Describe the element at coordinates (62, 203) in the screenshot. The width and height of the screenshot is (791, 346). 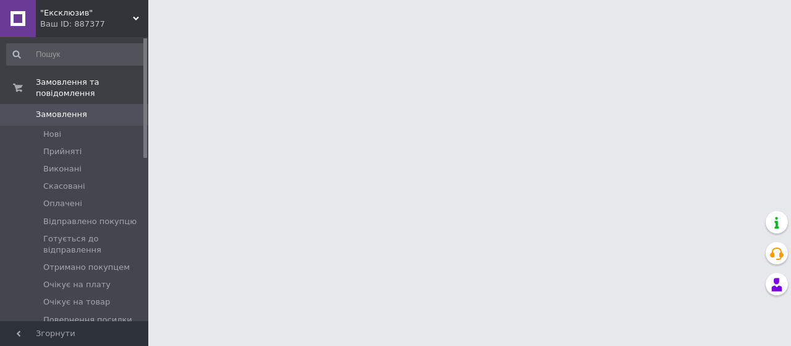
I see `span: Оплачені` at that location.